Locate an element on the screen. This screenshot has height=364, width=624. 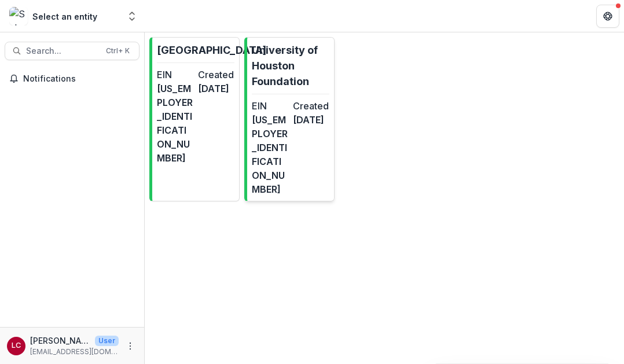
button: More is located at coordinates (130, 346).